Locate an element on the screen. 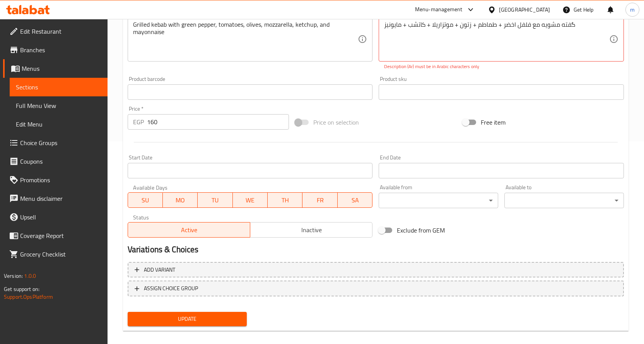  button: SU is located at coordinates (145, 200).